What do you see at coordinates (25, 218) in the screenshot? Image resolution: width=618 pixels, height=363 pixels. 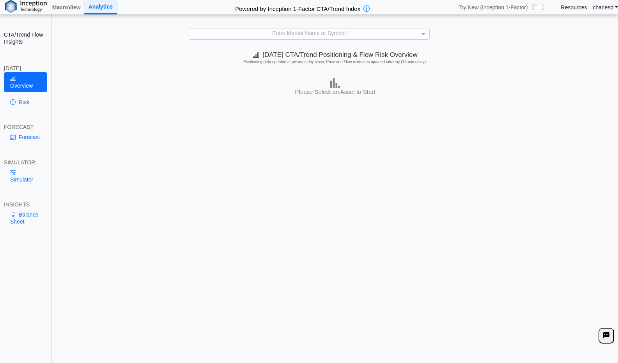 I see `a: Balance Sheet` at bounding box center [25, 218].